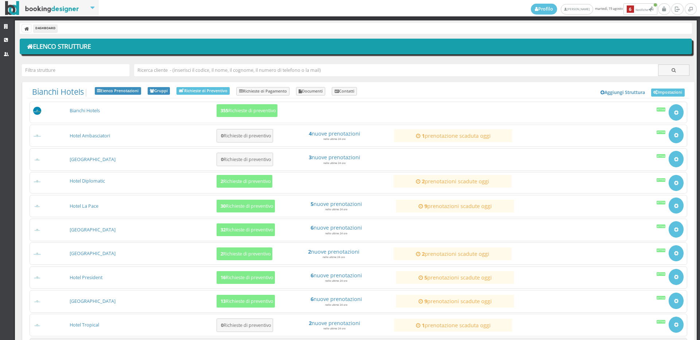 The image size is (700, 340). Describe the element at coordinates (45, 28) in the screenshot. I see `li: Dashboard` at that location.